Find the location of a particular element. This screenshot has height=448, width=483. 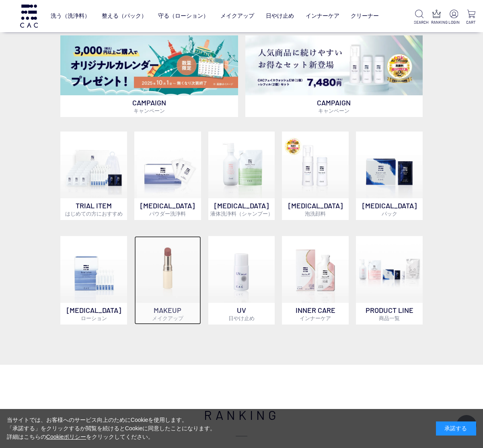

p: PRODUCT LINE is located at coordinates (389, 313).